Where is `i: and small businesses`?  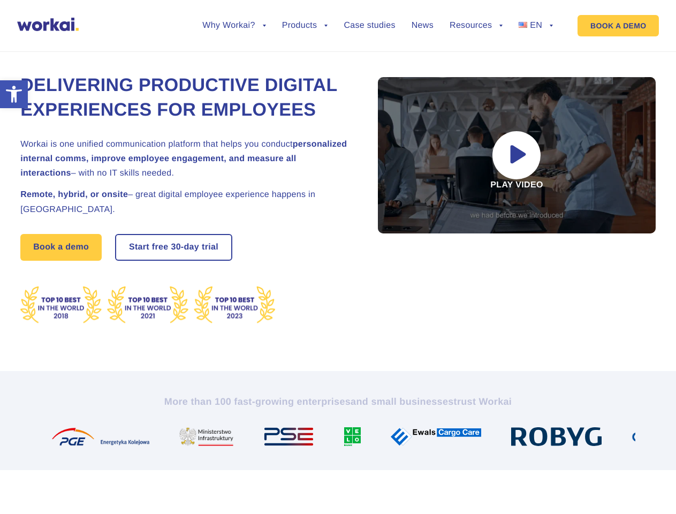 i: and small businesses is located at coordinates (402, 401).